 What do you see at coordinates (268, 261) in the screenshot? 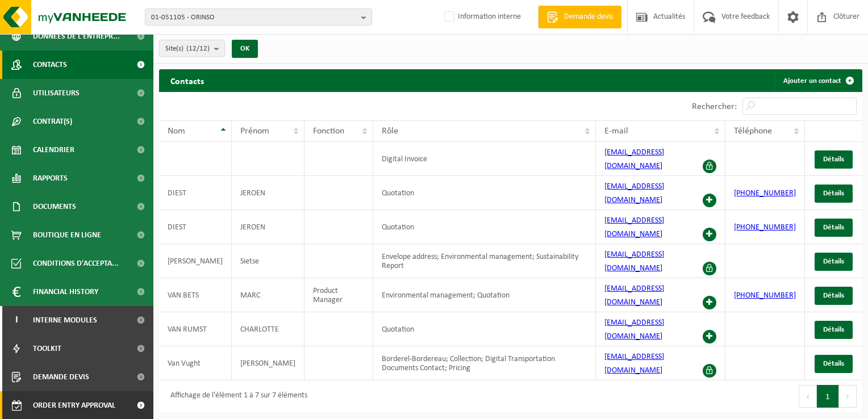
I see `td: Sietse` at bounding box center [268, 261].